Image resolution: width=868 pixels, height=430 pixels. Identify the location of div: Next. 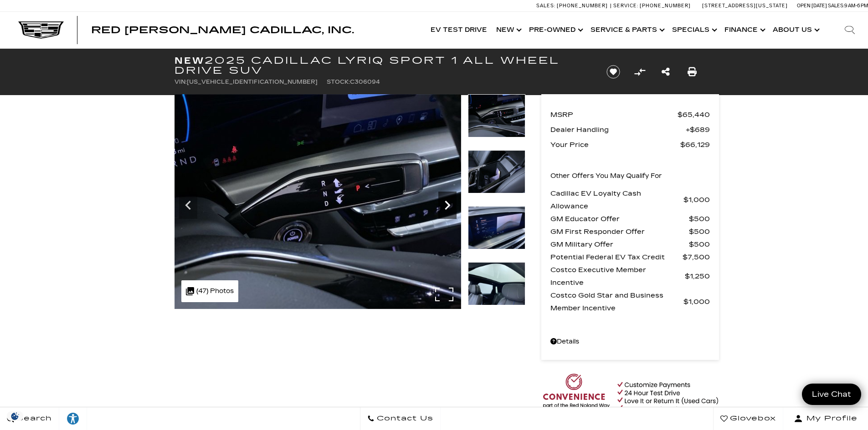
(447, 205).